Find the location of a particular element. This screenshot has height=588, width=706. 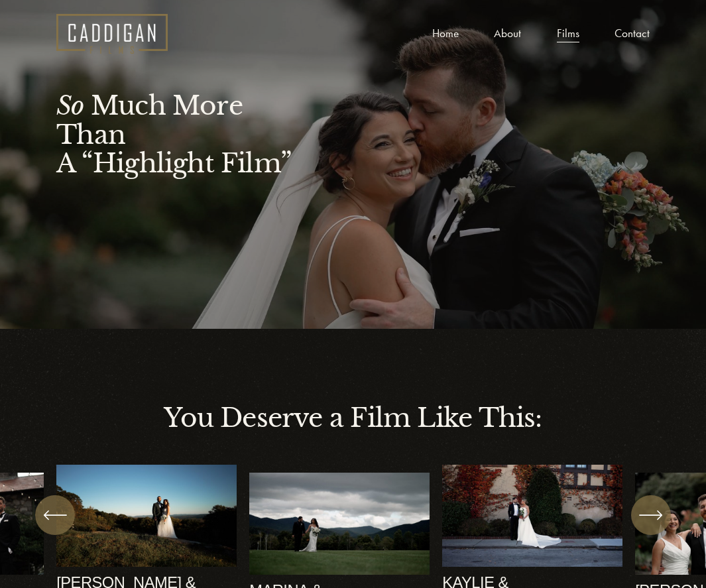

a: Contact is located at coordinates (632, 33).